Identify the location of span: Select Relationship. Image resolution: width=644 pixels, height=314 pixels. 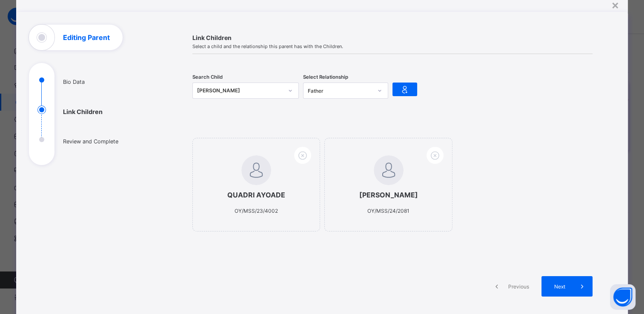
(326, 77).